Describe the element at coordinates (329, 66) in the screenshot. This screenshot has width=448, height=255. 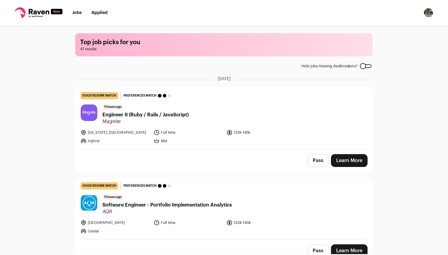
I see `span: Hide jobs missing dealbreakers?` at that location.